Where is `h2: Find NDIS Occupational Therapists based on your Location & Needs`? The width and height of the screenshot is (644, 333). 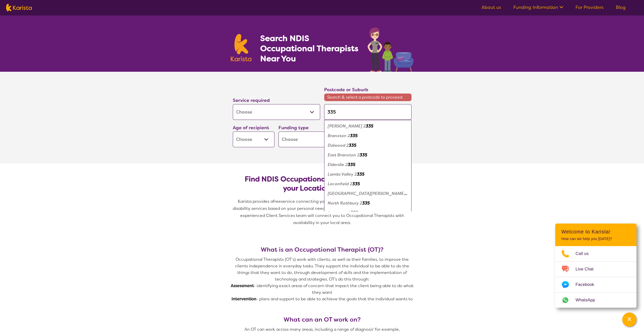 h2: Find NDIS Occupational Therapists based on your Location & Needs is located at coordinates (322, 184).